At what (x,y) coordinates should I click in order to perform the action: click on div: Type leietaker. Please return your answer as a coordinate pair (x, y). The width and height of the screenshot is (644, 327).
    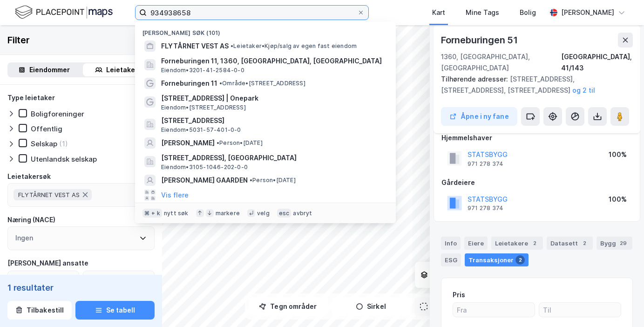
    Looking at the image, I should click on (31, 98).